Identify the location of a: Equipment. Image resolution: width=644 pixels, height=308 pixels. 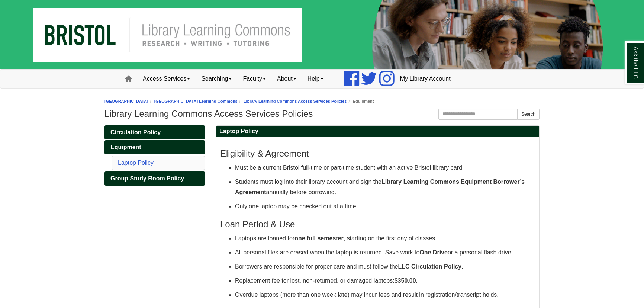
(155, 147).